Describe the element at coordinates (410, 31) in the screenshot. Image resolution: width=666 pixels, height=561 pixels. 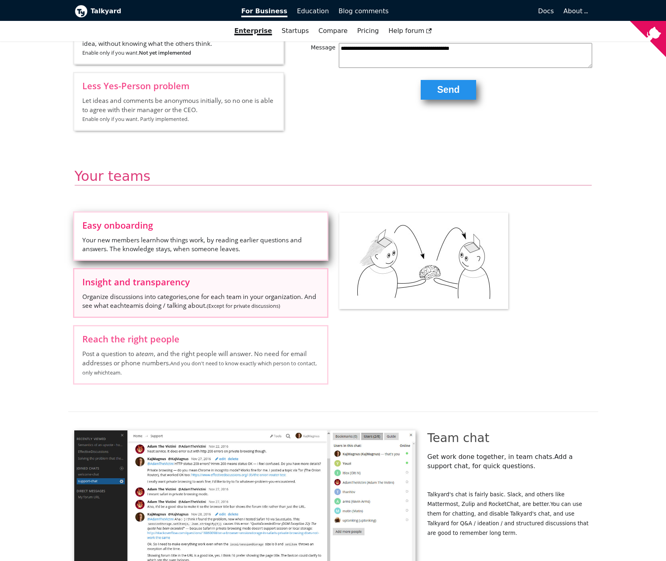
I see `span: Help forum` at that location.